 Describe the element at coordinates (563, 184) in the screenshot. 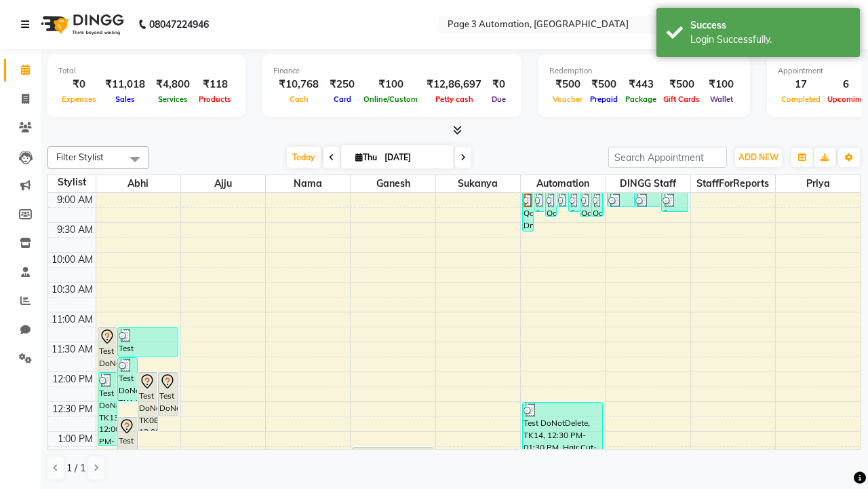

I see `span: Automation` at that location.